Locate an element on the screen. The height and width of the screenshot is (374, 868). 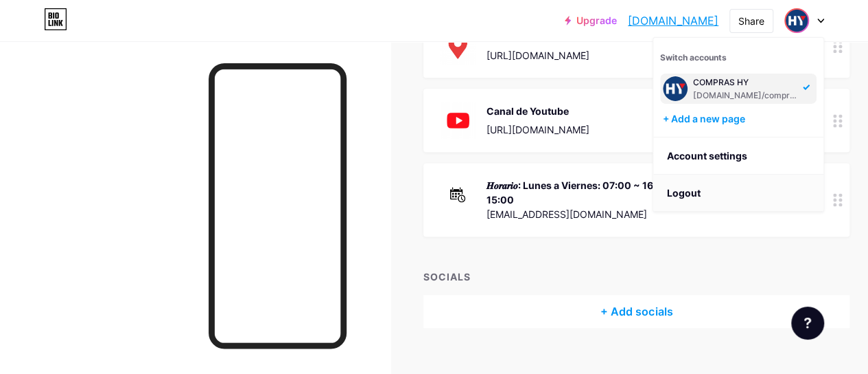
img: Nuestra Ubicación📍 is located at coordinates (457, 46).